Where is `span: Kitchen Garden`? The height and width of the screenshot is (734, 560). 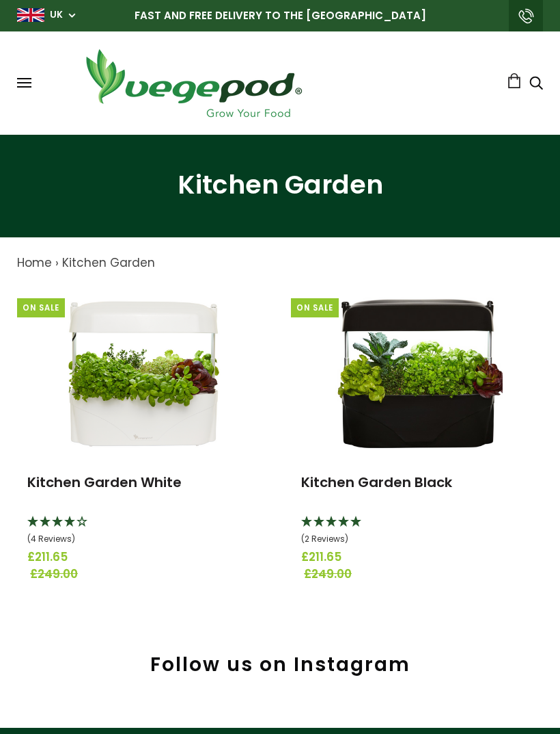
span: Kitchen Garden is located at coordinates (108, 262).